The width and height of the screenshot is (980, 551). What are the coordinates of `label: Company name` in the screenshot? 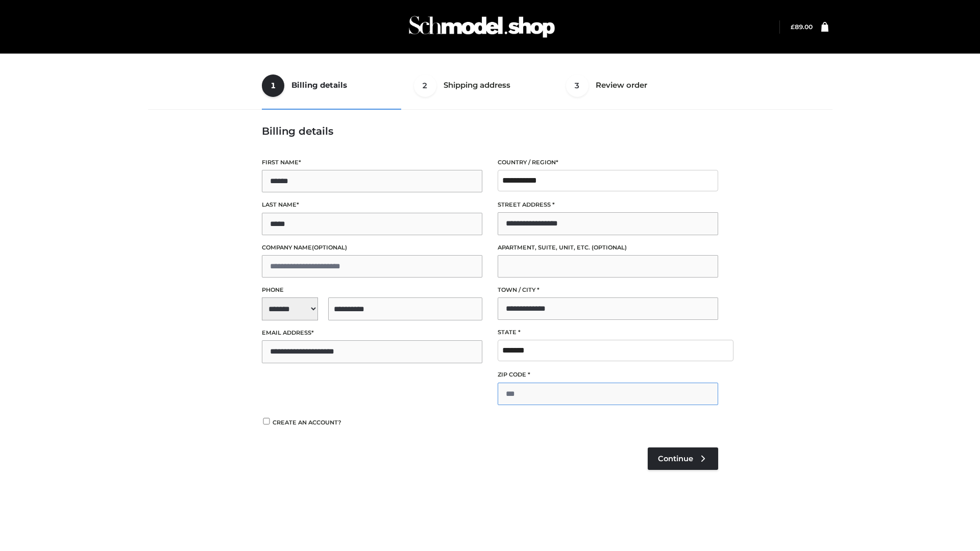 It's located at (372, 248).